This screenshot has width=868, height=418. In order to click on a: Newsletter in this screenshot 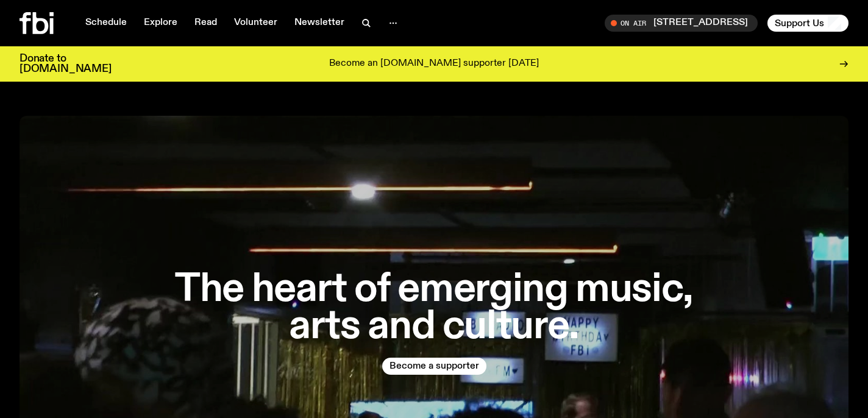, I will do `click(319, 23)`.